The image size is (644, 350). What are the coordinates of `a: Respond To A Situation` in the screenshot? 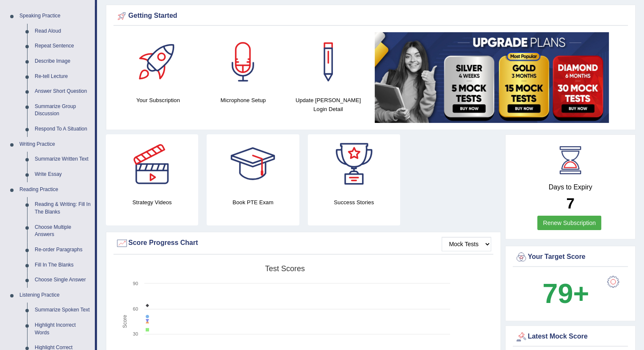 It's located at (62, 129).